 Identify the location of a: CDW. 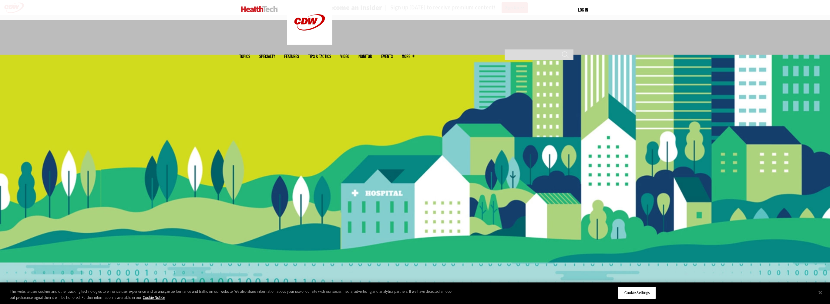
(309, 43).